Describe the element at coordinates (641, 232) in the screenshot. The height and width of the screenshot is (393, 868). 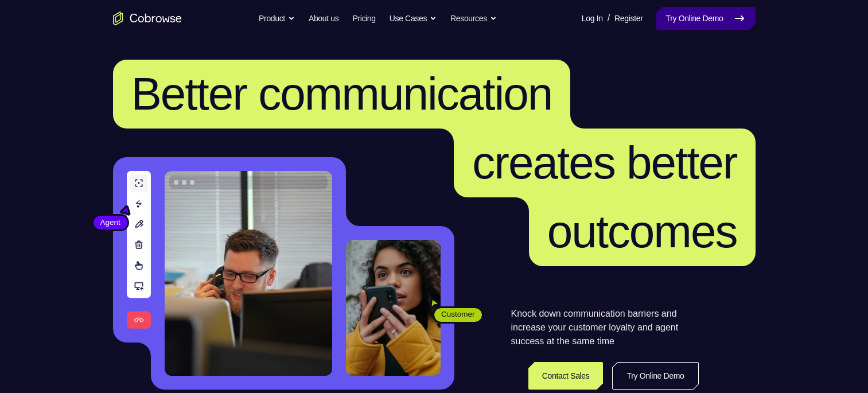
I see `span: outcomes` at that location.